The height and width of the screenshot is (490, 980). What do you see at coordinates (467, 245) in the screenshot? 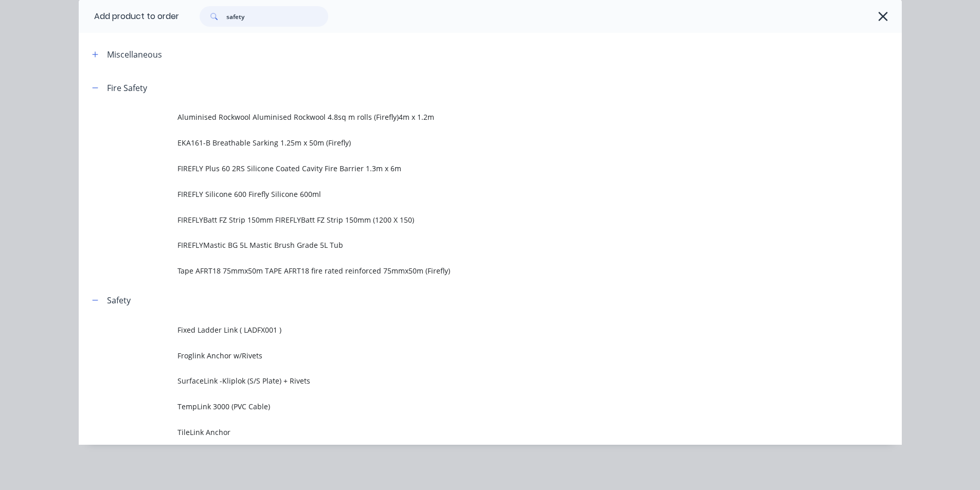
I see `span: FIREFLYMastic BG 5L Mastic Brush Grade 5L Tub` at bounding box center [467, 245].